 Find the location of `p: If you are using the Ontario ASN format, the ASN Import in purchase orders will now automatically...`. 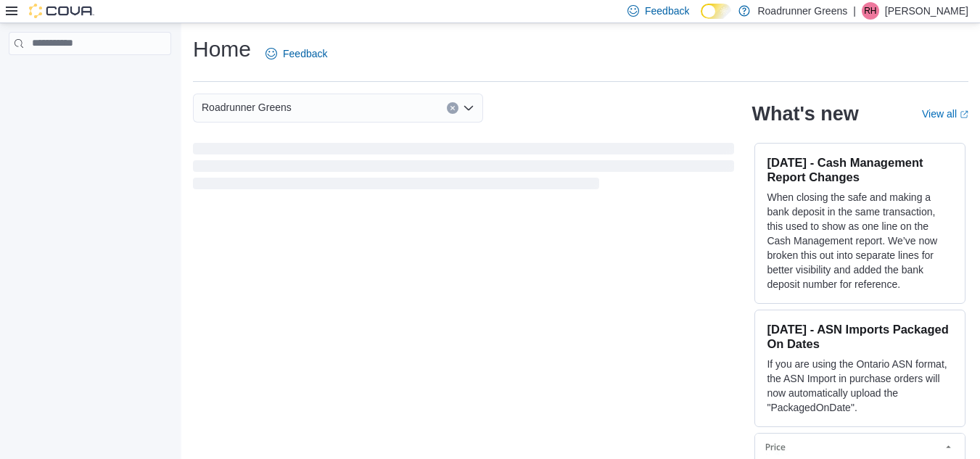

p: If you are using the Ontario ASN format, the ASN Import in purchase orders will now automatically... is located at coordinates (859, 386).